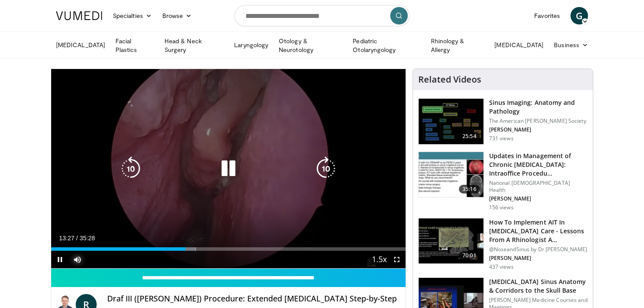  I want to click on a: Laryngology, so click(251, 45).